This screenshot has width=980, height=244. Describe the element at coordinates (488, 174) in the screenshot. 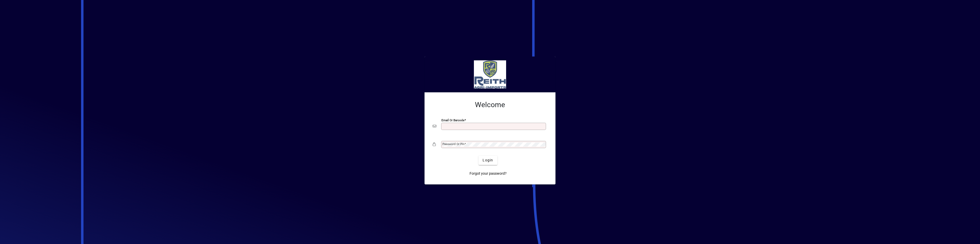

I see `a: Forgot your password?` at that location.